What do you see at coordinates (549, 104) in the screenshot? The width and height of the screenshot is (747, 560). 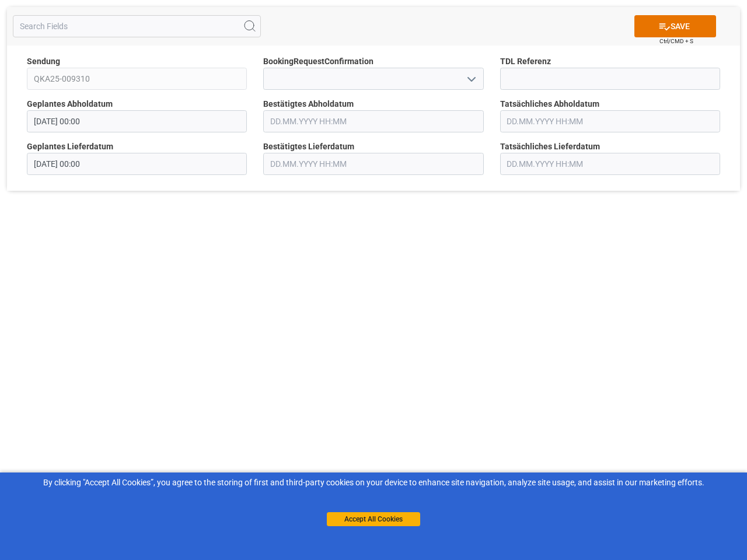 I see `span: Tatsächliches Abholdatum` at bounding box center [549, 104].